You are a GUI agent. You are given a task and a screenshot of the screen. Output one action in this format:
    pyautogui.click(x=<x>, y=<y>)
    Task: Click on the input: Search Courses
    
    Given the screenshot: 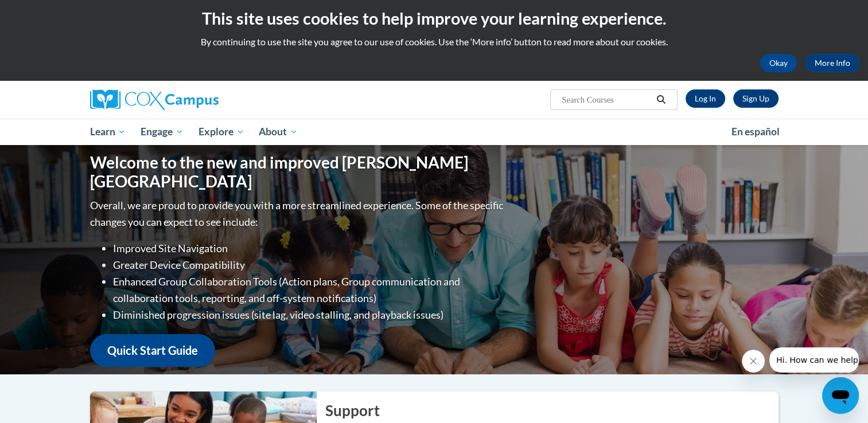 What is the action you would take?
    pyautogui.click(x=606, y=100)
    